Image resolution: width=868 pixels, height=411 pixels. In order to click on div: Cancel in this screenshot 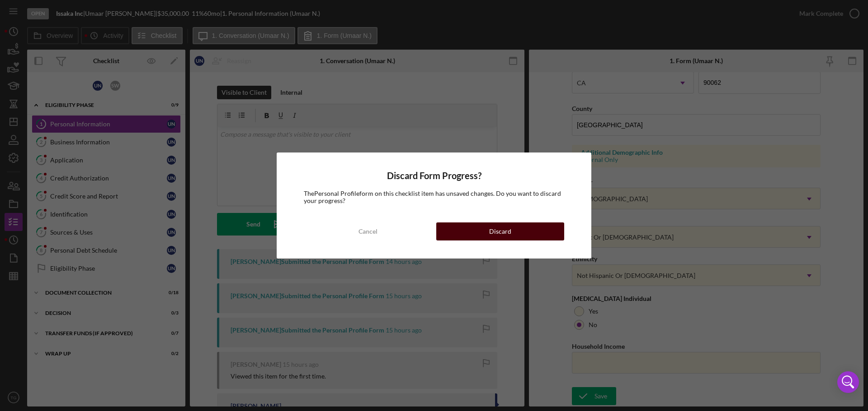, I will do `click(368, 231)`.